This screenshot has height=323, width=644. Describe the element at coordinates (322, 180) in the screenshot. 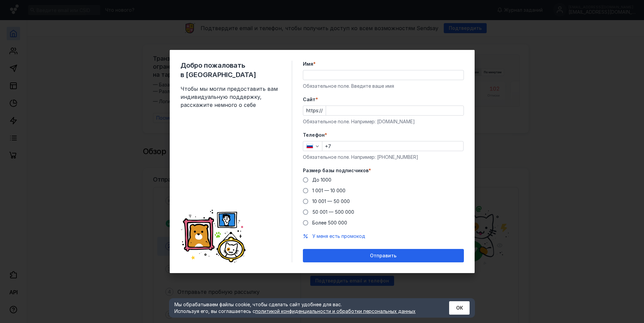

I see `span: До 1000` at that location.